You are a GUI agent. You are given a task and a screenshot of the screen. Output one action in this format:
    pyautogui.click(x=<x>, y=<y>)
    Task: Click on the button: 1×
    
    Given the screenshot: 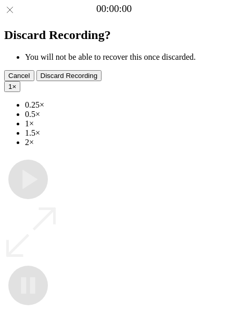 What is the action you would take?
    pyautogui.click(x=12, y=86)
    